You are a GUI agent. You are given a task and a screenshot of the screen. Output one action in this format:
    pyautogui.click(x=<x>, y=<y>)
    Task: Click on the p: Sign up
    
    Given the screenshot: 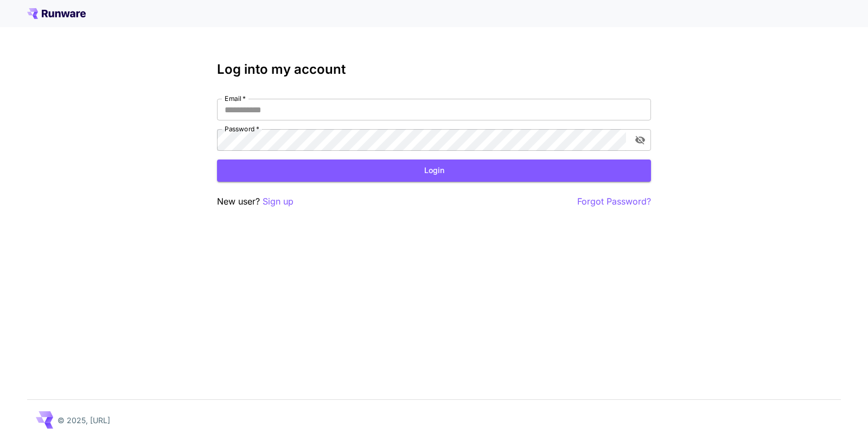 What is the action you would take?
    pyautogui.click(x=277, y=201)
    